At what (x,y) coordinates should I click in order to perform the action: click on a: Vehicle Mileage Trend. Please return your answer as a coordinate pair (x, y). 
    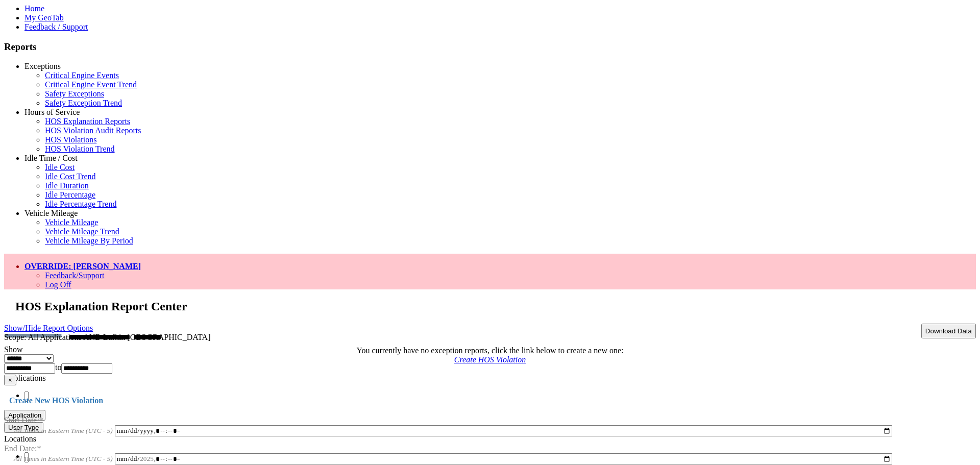
    Looking at the image, I should click on (82, 231).